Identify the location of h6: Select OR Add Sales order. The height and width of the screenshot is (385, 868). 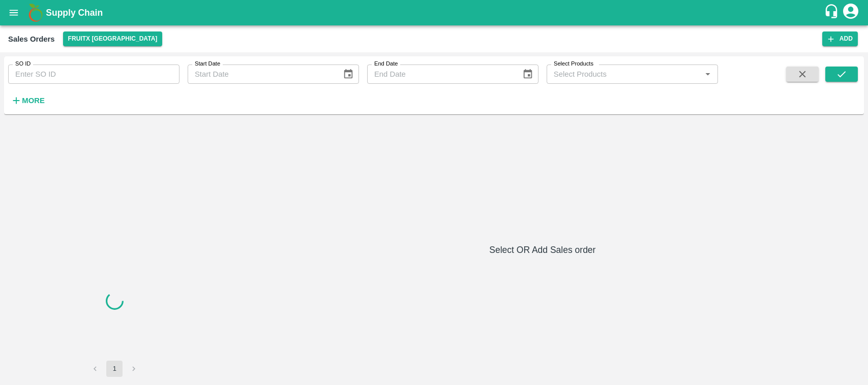
(542, 250).